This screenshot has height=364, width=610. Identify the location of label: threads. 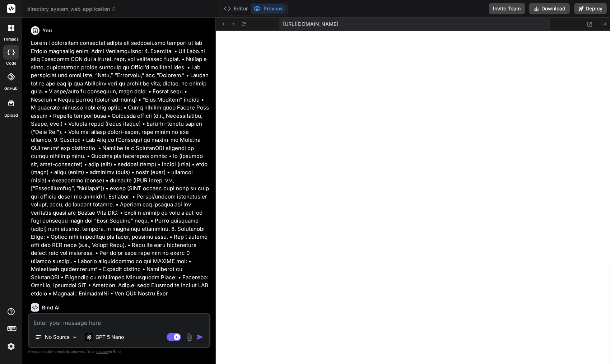
(10, 39).